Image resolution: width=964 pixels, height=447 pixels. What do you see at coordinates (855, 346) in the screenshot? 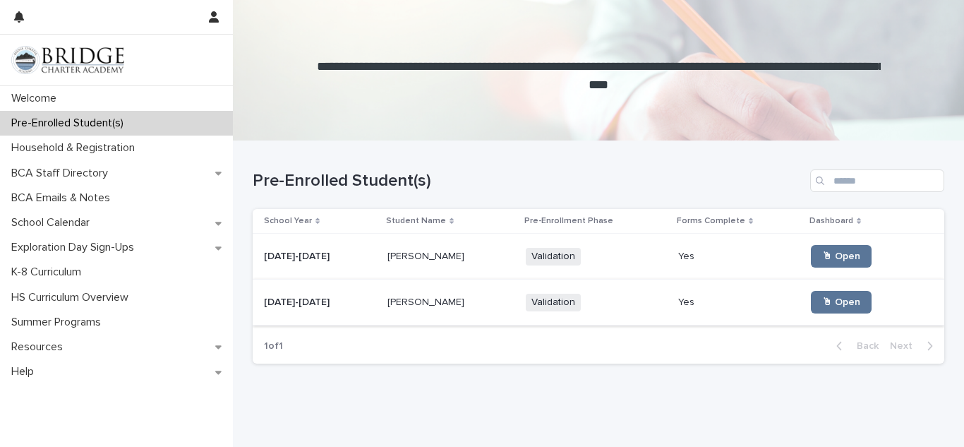
I see `button: Back` at bounding box center [855, 346].